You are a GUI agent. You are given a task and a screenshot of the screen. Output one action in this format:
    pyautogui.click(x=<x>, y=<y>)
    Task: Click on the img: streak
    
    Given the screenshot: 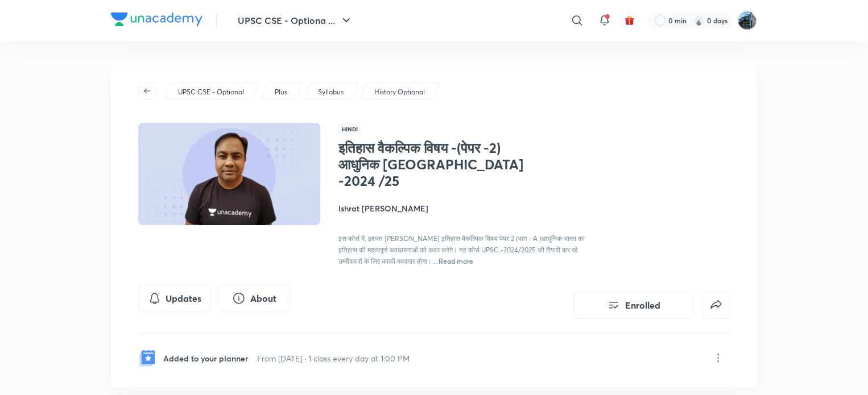 What is the action you would take?
    pyautogui.click(x=699, y=20)
    